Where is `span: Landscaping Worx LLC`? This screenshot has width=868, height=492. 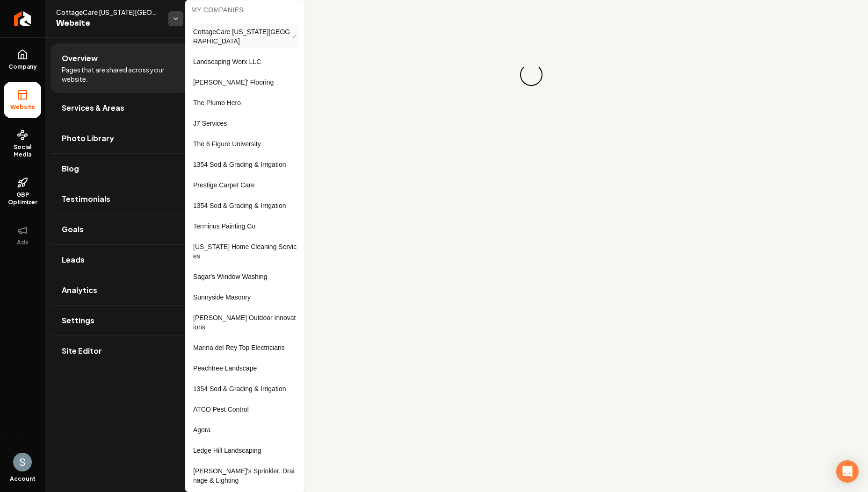 span: Landscaping Worx LLC is located at coordinates (227, 62).